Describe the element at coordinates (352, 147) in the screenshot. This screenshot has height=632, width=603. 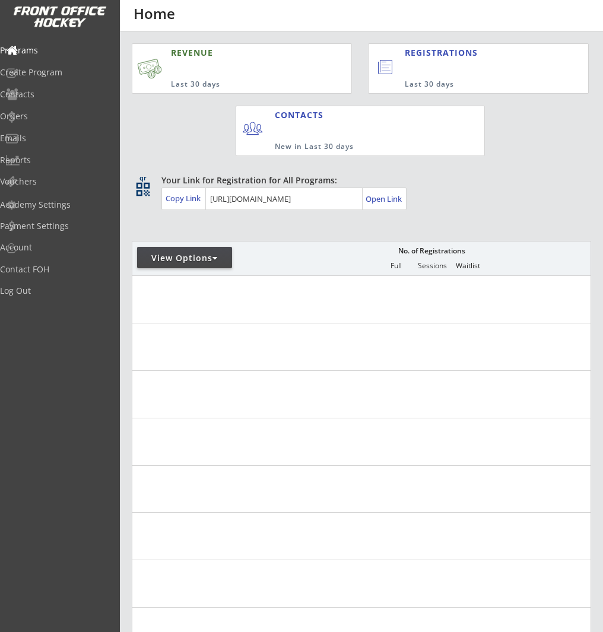
I see `div: New in Last 30 days` at that location.